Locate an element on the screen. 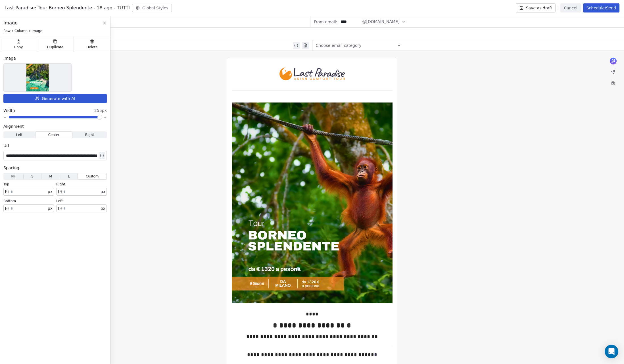  span: Choose email category is located at coordinates (339, 45).